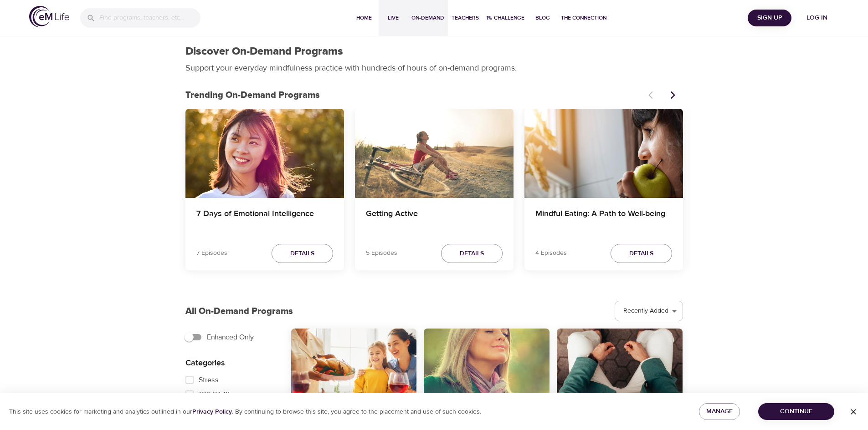  Describe the element at coordinates (465, 18) in the screenshot. I see `span: Teachers` at that location.